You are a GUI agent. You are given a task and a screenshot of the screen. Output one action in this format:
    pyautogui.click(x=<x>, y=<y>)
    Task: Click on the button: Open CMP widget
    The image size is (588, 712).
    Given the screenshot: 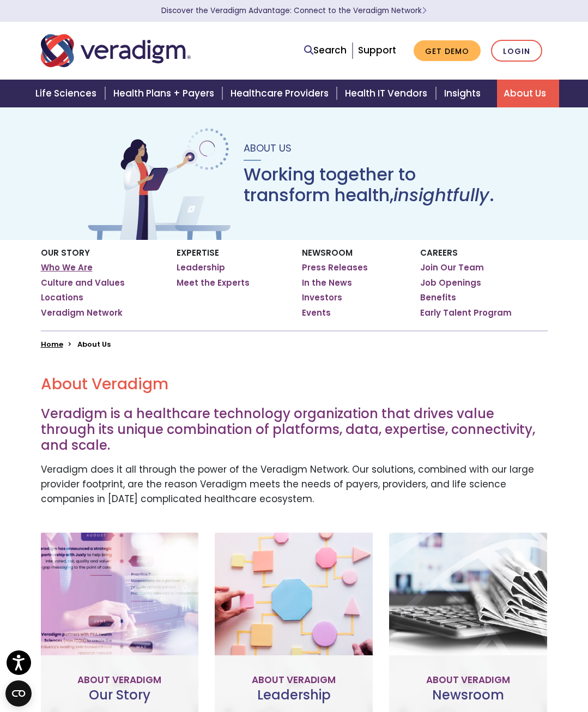 What is the action you would take?
    pyautogui.click(x=19, y=694)
    